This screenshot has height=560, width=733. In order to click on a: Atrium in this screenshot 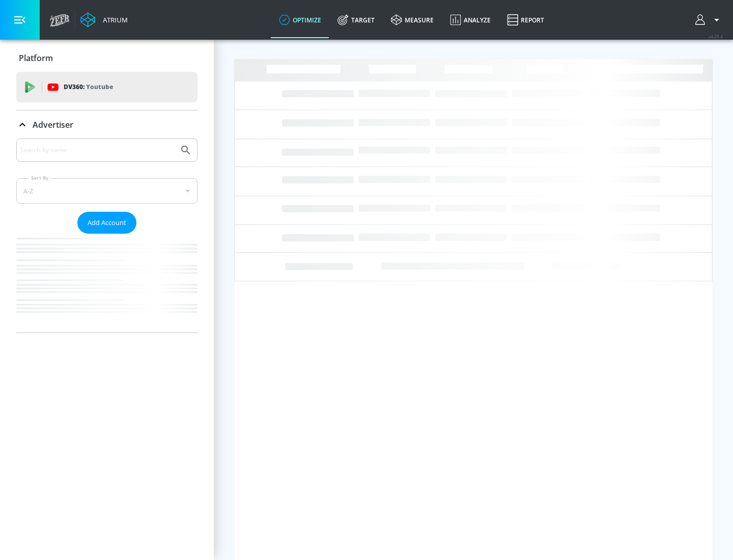, I will do `click(104, 20)`.